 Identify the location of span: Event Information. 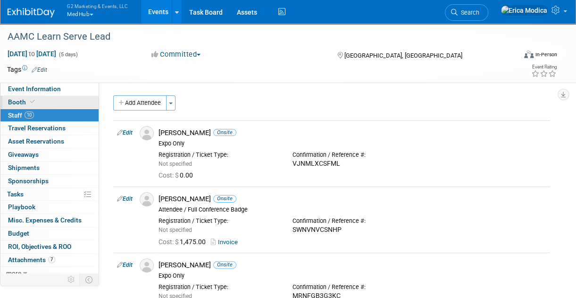
(34, 89).